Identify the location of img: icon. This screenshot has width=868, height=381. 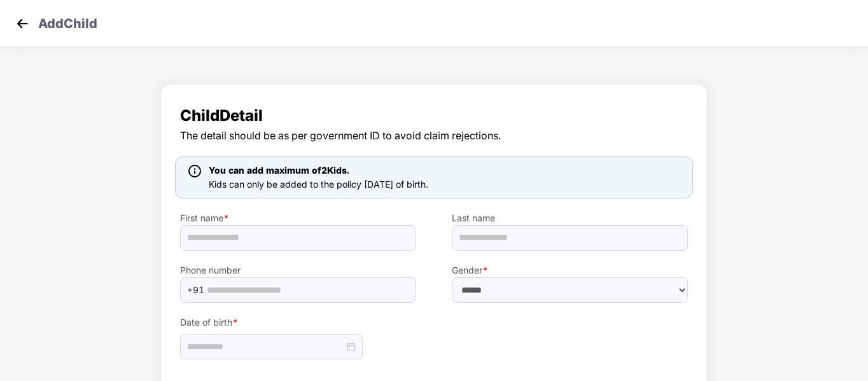
(195, 171).